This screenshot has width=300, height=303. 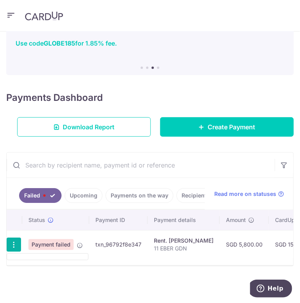 What do you see at coordinates (66, 43) in the screenshot?
I see `a: Use codeGLOBE185for 1.85% fee.` at bounding box center [66, 43].